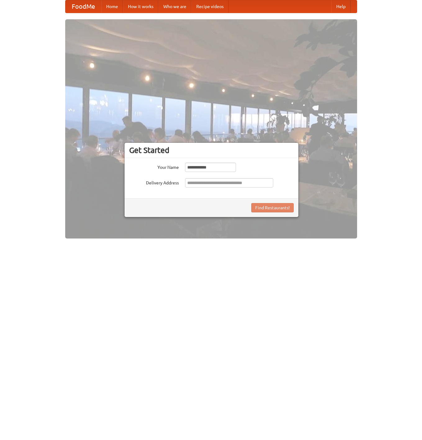  What do you see at coordinates (83, 7) in the screenshot?
I see `a: FoodMe` at bounding box center [83, 7].